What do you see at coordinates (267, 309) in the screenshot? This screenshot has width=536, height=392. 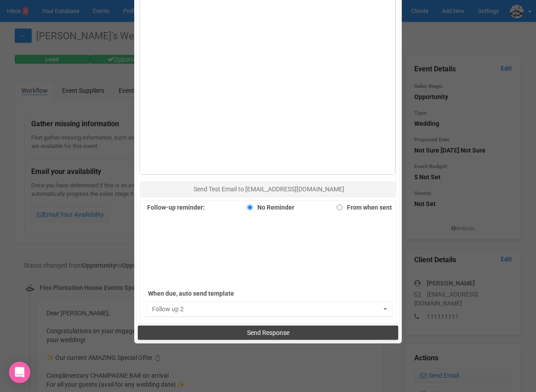 I see `span: Follow up 2` at bounding box center [267, 309].